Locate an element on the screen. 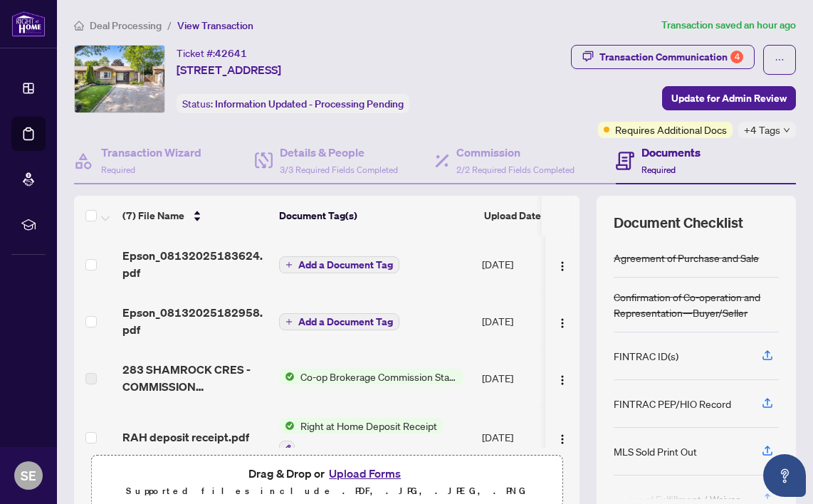 The width and height of the screenshot is (813, 504). span: (7) File Name is located at coordinates (153, 216).